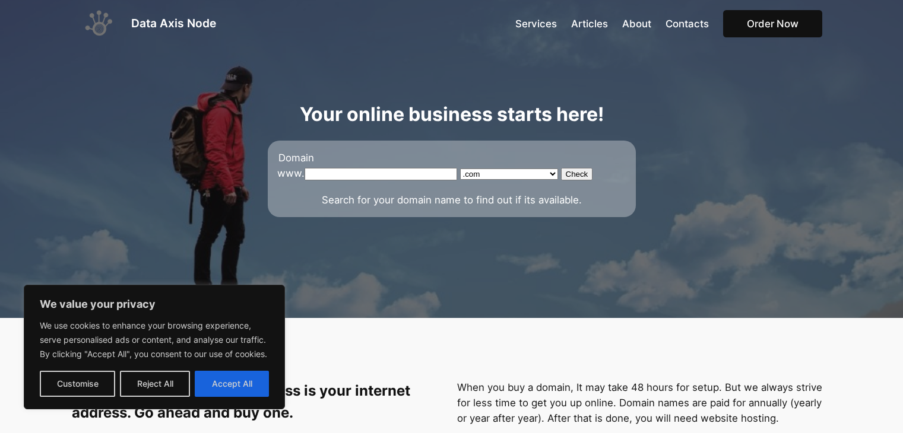 The height and width of the screenshot is (433, 903). Describe the element at coordinates (77, 384) in the screenshot. I see `button: Customise` at that location.